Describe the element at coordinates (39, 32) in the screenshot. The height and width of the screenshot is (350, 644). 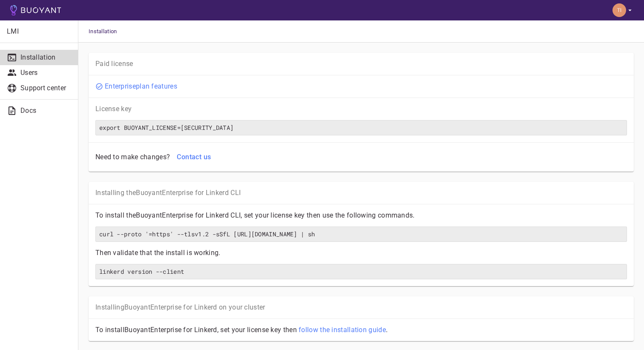
I see `p: LMI` at that location.